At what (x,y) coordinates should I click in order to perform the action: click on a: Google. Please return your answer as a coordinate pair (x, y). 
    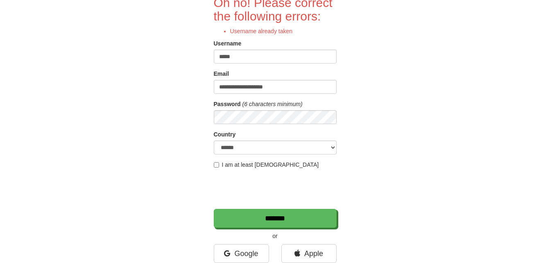
    Looking at the image, I should click on (241, 253).